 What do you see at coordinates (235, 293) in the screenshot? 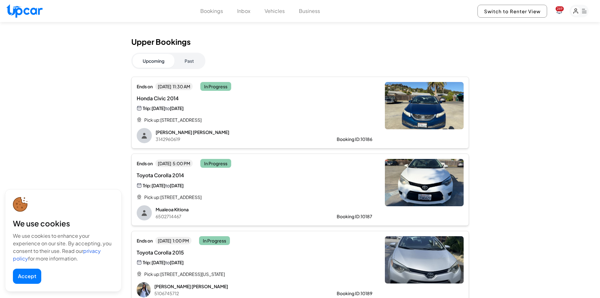
I see `p: 5106745712` at bounding box center [235, 293].